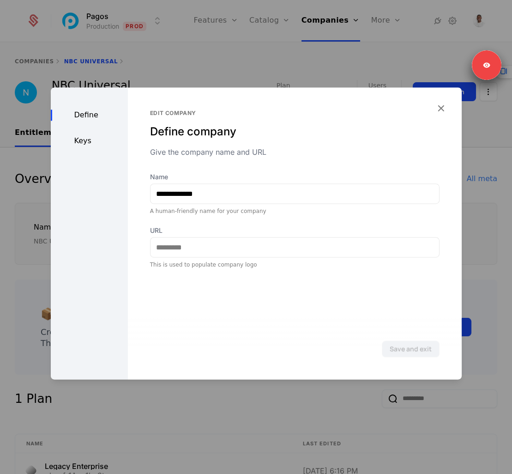 This screenshot has width=512, height=474. Describe the element at coordinates (295, 265) in the screenshot. I see `div: This is used to populate company logo` at that location.